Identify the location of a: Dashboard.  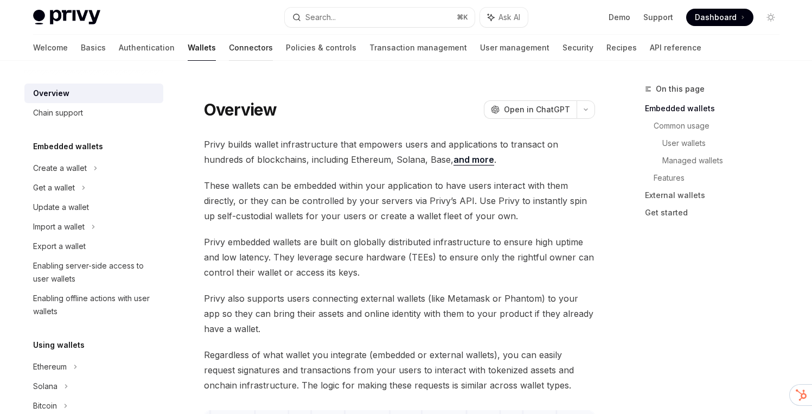
(720, 17).